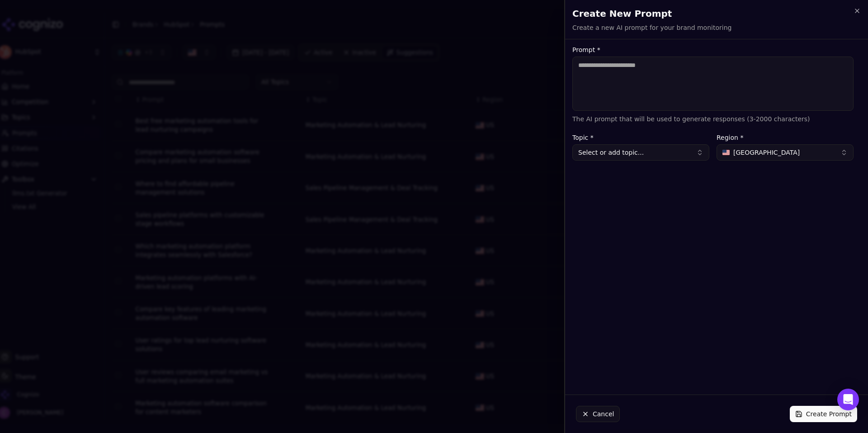 The width and height of the screenshot is (868, 433). What do you see at coordinates (716, 14) in the screenshot?
I see `h2: Create New Prompt` at bounding box center [716, 14].